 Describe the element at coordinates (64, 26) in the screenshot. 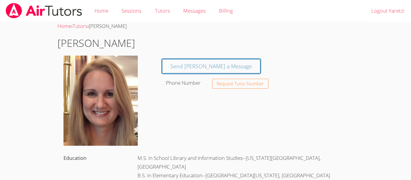

I see `a: Home` at that location.